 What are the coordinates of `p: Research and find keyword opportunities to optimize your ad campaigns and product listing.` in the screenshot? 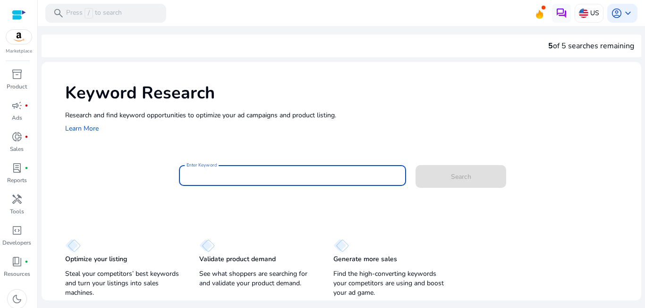 It's located at (349, 115).